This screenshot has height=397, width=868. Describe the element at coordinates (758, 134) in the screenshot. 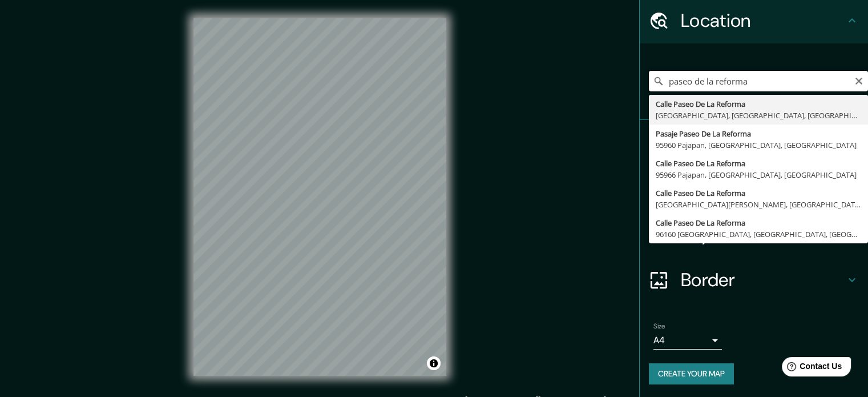

I see `div: Pasaje Paseo De La Reforma` at that location.